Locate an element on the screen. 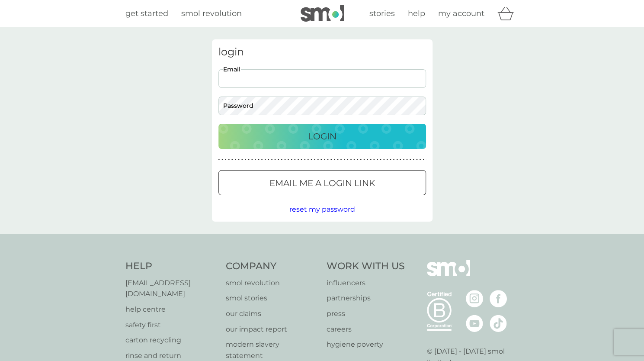 The height and width of the screenshot is (361, 644). p: partnerships is located at coordinates (365, 298).